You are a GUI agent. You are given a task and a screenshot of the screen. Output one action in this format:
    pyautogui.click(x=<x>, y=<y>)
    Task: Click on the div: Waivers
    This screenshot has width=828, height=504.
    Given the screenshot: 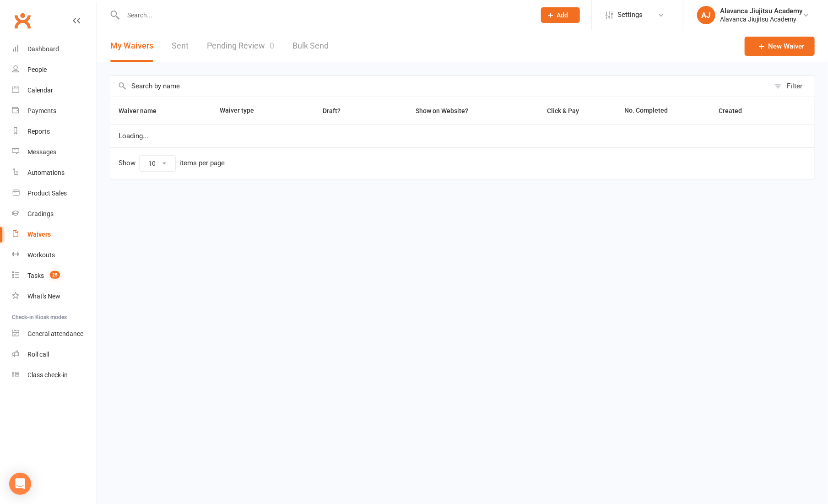 What is the action you would take?
    pyautogui.click(x=39, y=234)
    